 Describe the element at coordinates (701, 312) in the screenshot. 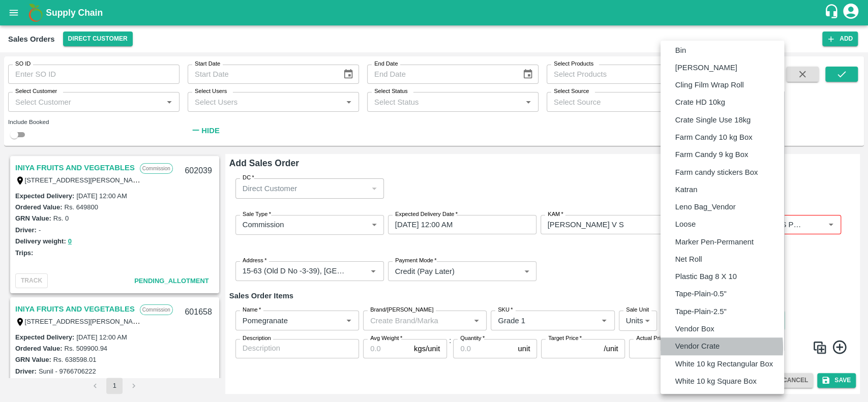

I see `p: Tape-Plain-2.5"` at that location.